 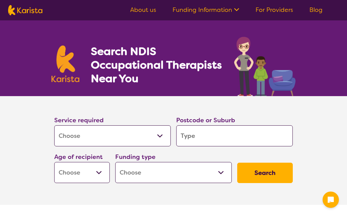 What do you see at coordinates (157, 65) in the screenshot?
I see `h1: Search NDIS Occupational Therapists Near You` at bounding box center [157, 65].